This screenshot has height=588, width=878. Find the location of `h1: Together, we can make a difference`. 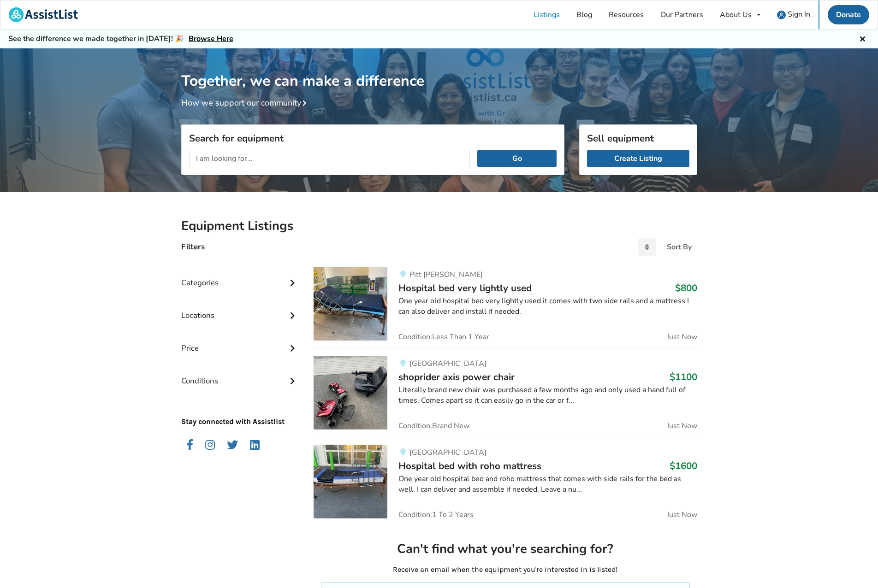

h1: Together, we can make a difference is located at coordinates (439, 70).